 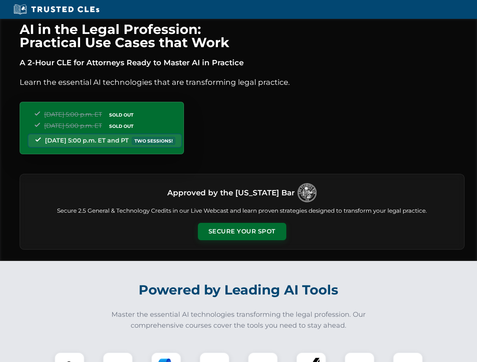 I want to click on h2: Powered by Leading AI Tools, so click(x=239, y=290).